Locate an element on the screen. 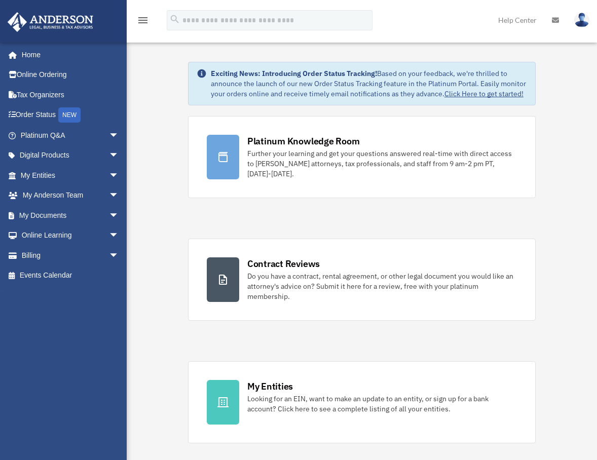 This screenshot has width=597, height=460. div: Platinum Knowledge Room is located at coordinates (304, 141).